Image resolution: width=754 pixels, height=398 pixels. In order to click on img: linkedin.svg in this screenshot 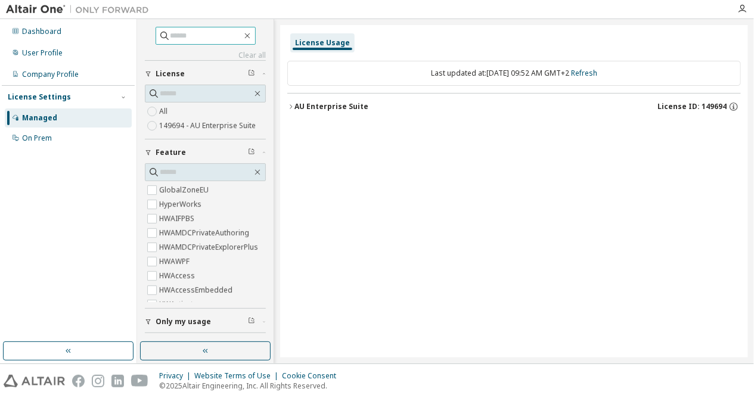, I will do `click(117, 381)`.